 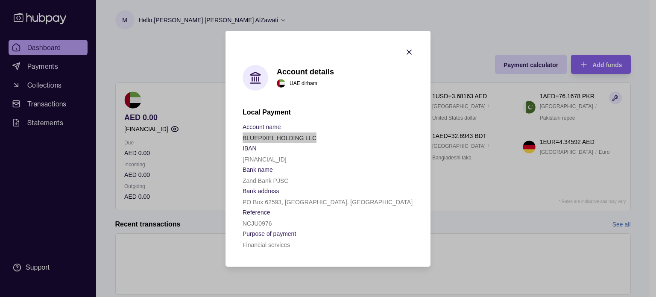 What do you see at coordinates (303, 83) in the screenshot?
I see `p: UAE dirham` at bounding box center [303, 83].